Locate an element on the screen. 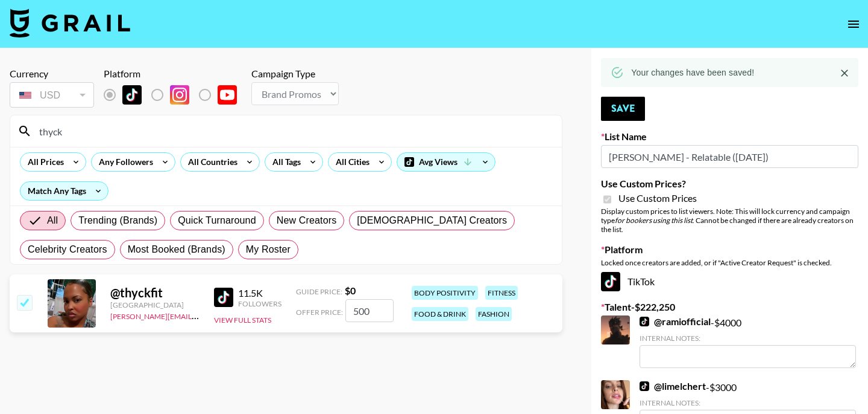 The image size is (868, 414). div: Currency is locked to USD is located at coordinates (52, 94).